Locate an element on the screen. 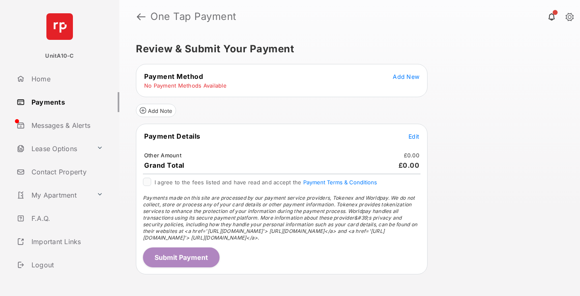 The height and width of the screenshot is (296, 580). button: I agree to the fees listed and have read and accept the is located at coordinates (340, 182).